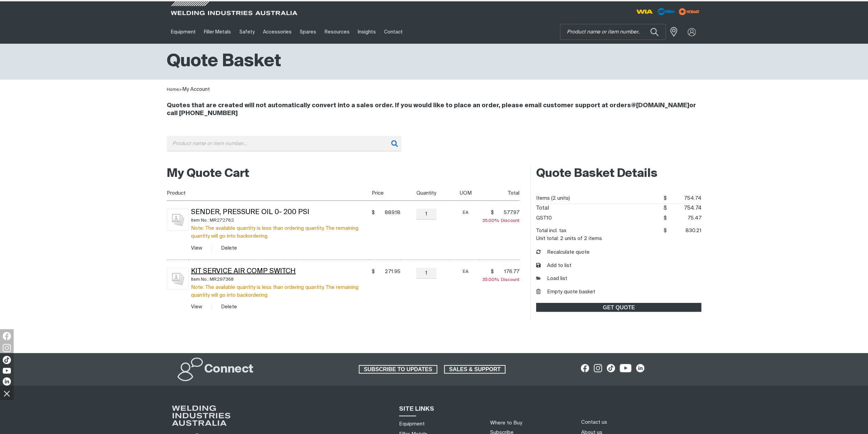 The height and width of the screenshot is (434, 868). I want to click on th: Total, so click(499, 193).